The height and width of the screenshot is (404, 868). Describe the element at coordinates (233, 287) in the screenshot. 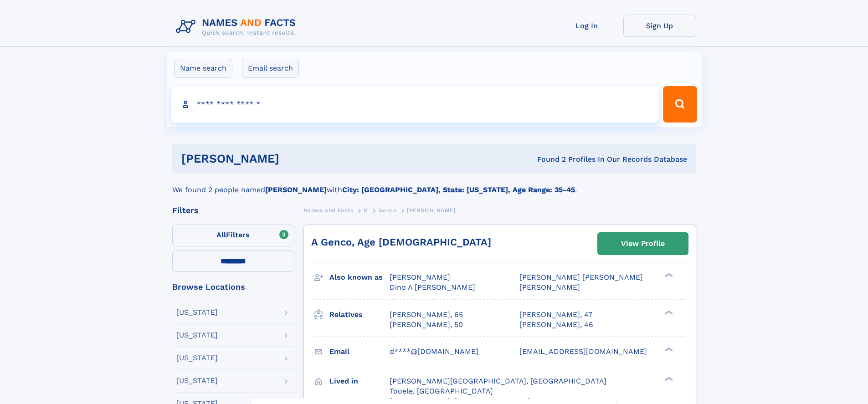

I see `div: Browse Locations` at that location.